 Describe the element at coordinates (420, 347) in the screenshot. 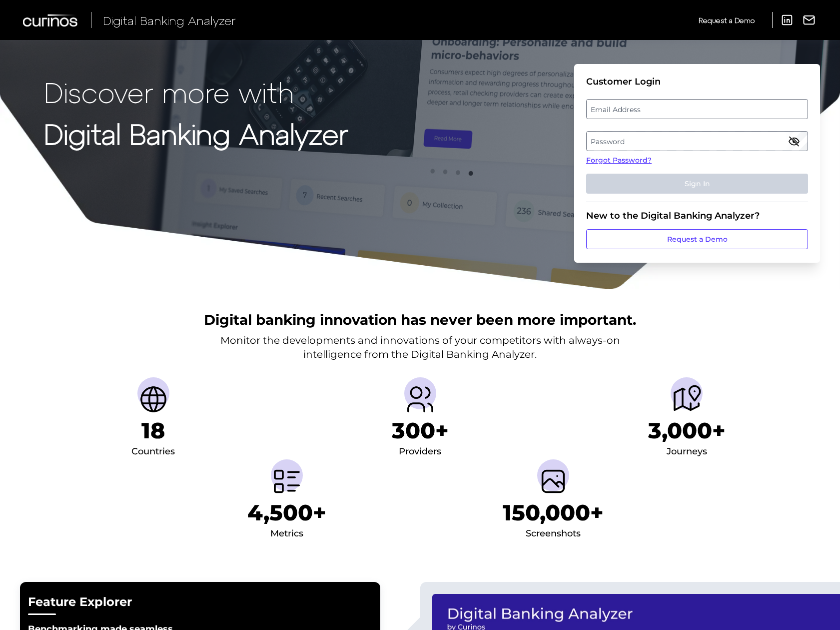

I see `p: Monitor the developments and innovations of your competitors with always-on intelligence from the...` at that location.